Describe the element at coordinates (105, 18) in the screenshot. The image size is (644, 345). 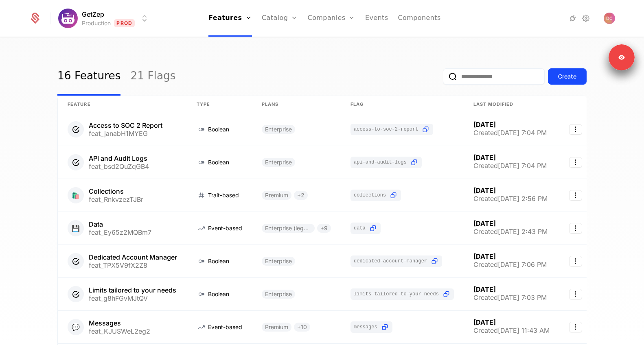
I see `button: Select environment` at that location.